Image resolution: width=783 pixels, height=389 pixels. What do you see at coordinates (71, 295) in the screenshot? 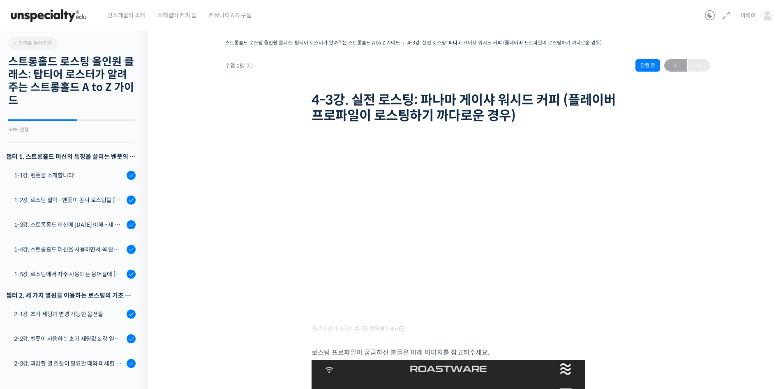
I see `div: 챕터 2. 세 가지 열원을 이용하는 로스팅의 기초 설계` at bounding box center [71, 295].